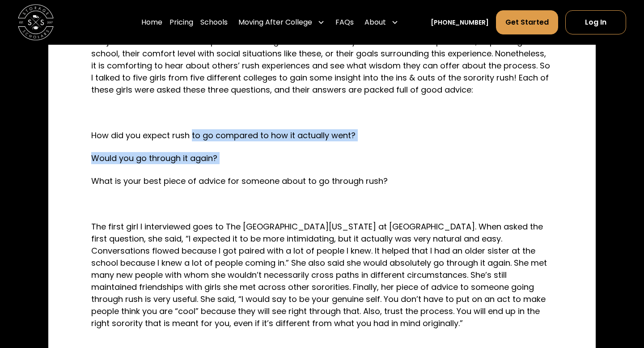 The width and height of the screenshot is (644, 348). I want to click on p: Rush is undoubtedly a stressful time for many girls who choose to join a sorority. The stress abo..., so click(322, 53).